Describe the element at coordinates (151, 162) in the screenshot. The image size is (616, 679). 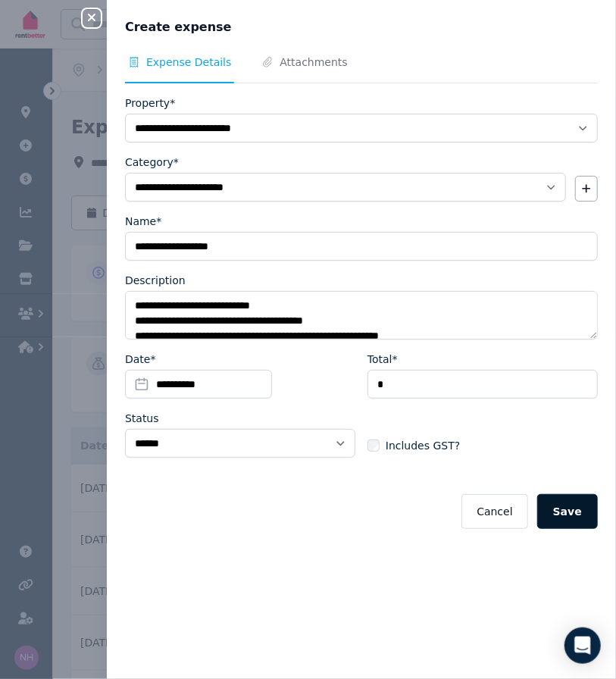
I see `label: Category*` at that location.